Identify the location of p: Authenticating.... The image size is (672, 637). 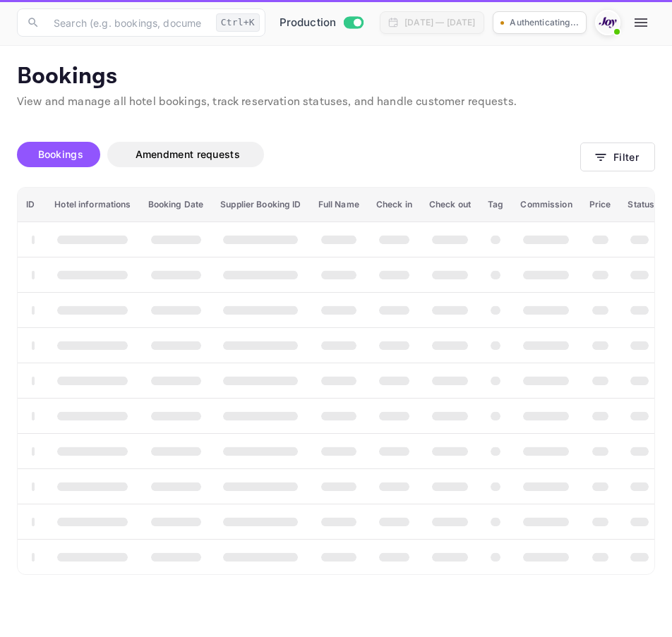
(544, 23).